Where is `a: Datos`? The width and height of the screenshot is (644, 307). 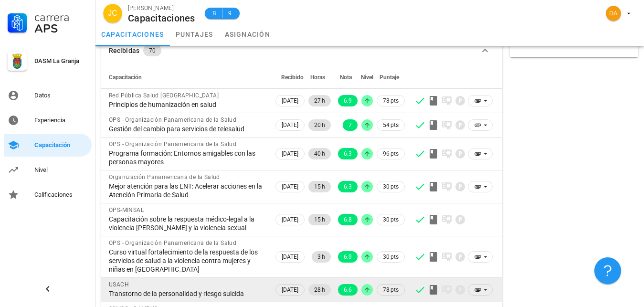
a: Datos is located at coordinates (47, 95).